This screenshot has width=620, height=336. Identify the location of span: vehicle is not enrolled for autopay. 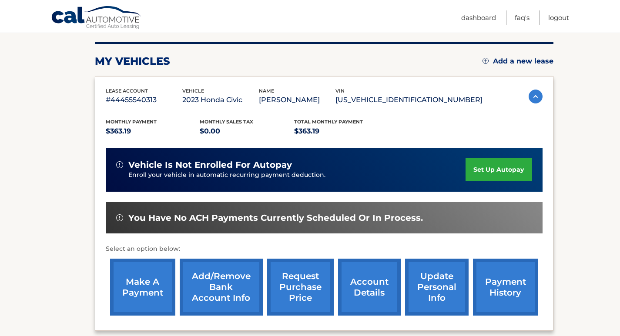
(210, 165).